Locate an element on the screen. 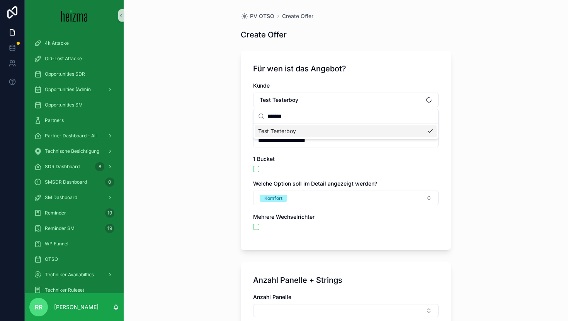 This screenshot has height=321, width=568. span: PV OTSO is located at coordinates (262, 16).